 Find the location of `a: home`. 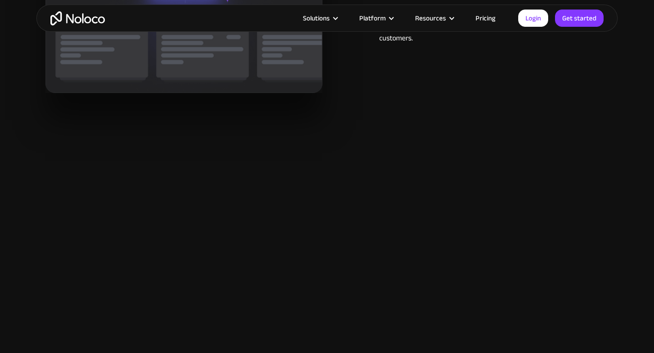

a: home is located at coordinates (78, 18).